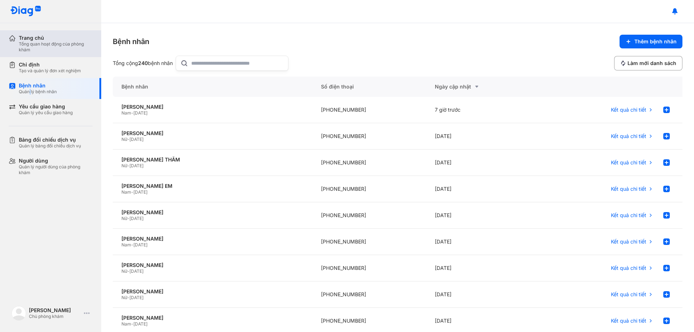  I want to click on div: Quản lý yêu cầu giao hàng, so click(46, 113).